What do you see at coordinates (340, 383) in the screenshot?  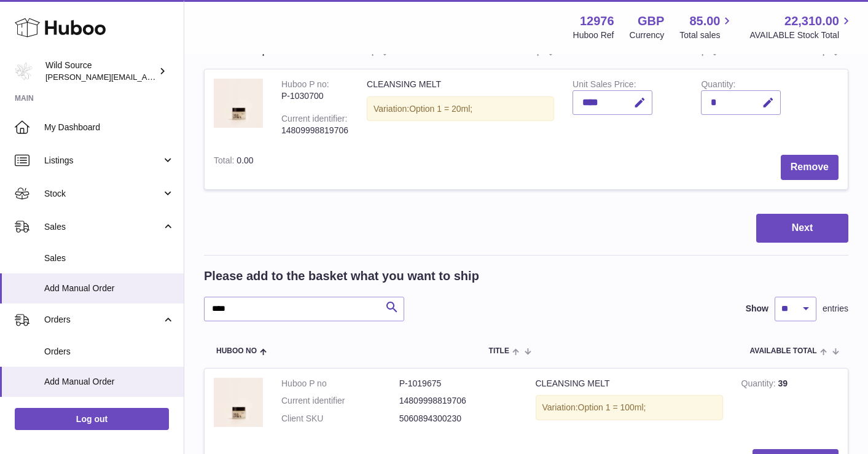 I see `dt: Huboo P no` at bounding box center [340, 383].